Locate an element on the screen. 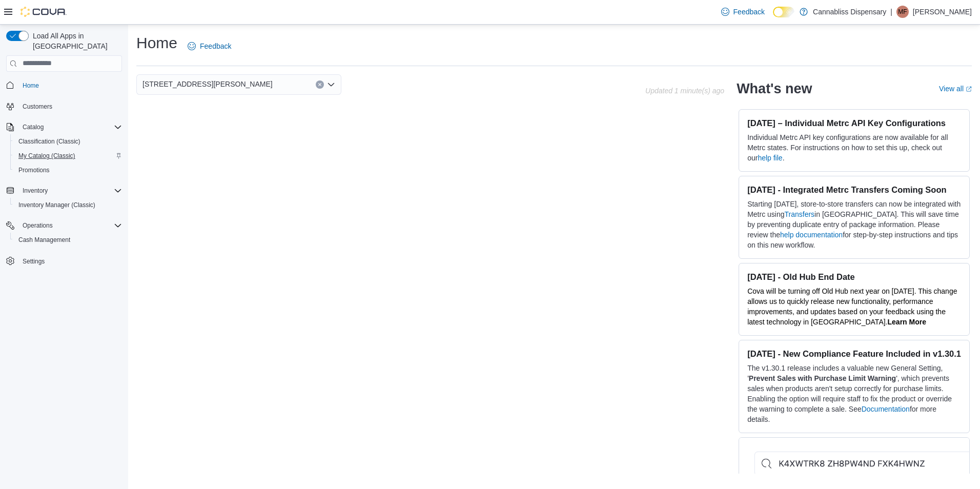 This screenshot has height=489, width=980. h1: Home is located at coordinates (157, 43).